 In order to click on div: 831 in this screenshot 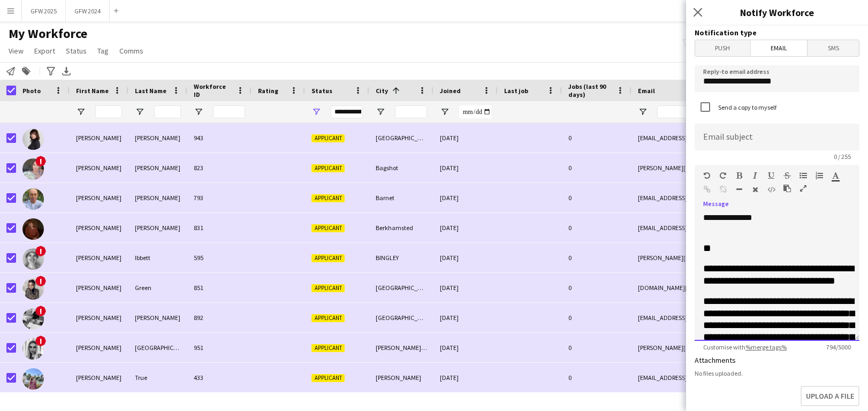, I will do `click(220, 227)`.